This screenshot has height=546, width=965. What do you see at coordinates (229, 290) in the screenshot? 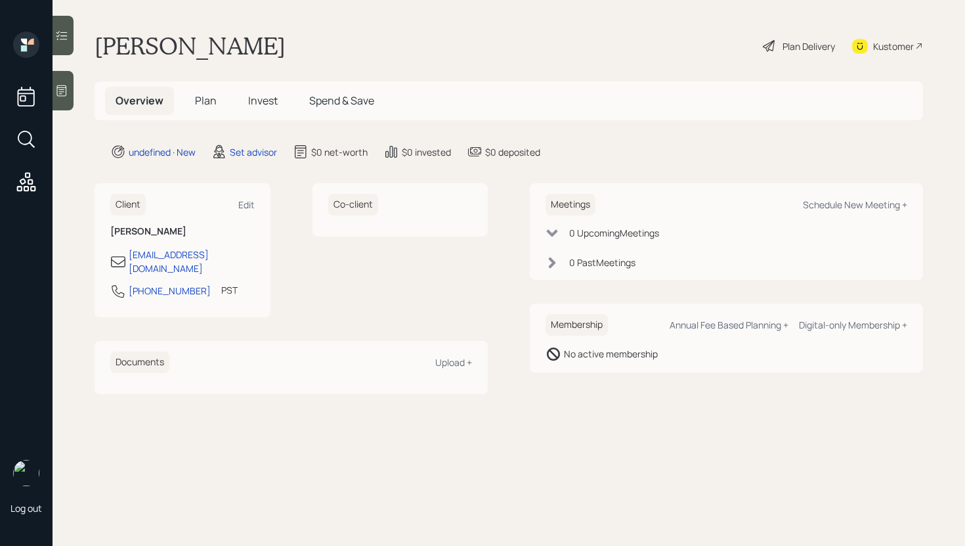
I see `div: PST` at bounding box center [229, 290].